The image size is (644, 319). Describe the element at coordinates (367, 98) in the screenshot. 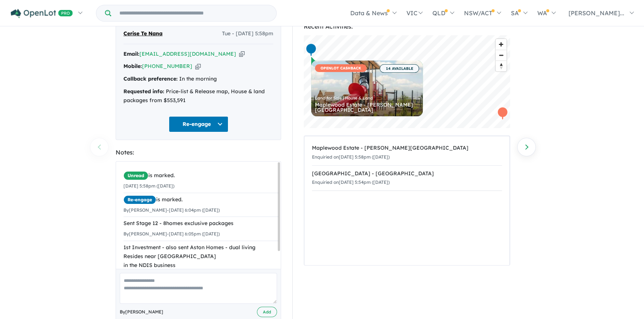

I see `div: Land for Sale | House & Land` at that location.